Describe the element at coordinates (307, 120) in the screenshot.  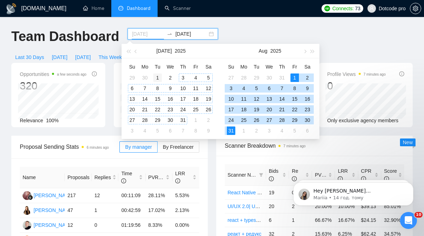
I see `td: 2025-08-30` at that location.